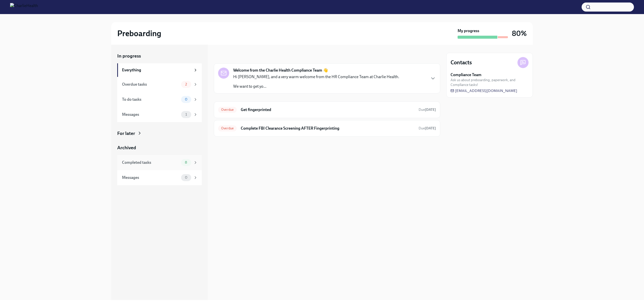 This screenshot has width=644, height=305. Describe the element at coordinates (160, 148) in the screenshot. I see `a: Archived` at that location.